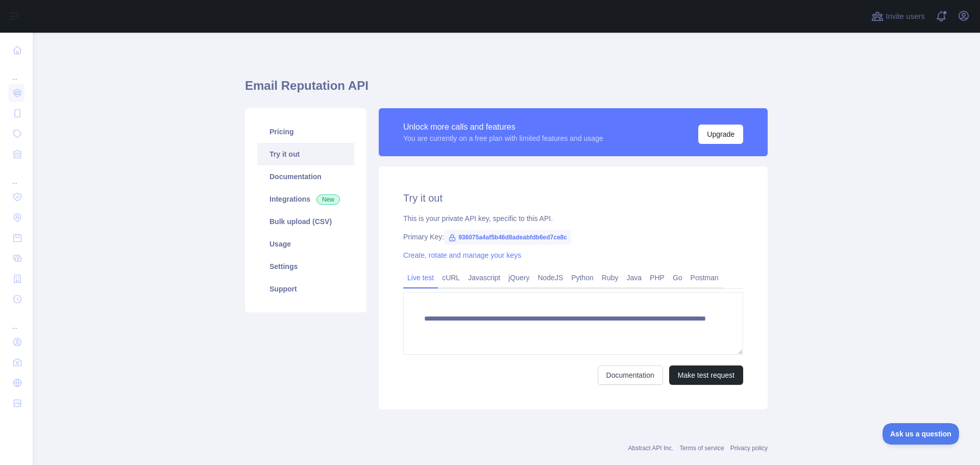 The image size is (980, 465). What do you see at coordinates (519, 277) in the screenshot?
I see `a: jQuery` at bounding box center [519, 277].